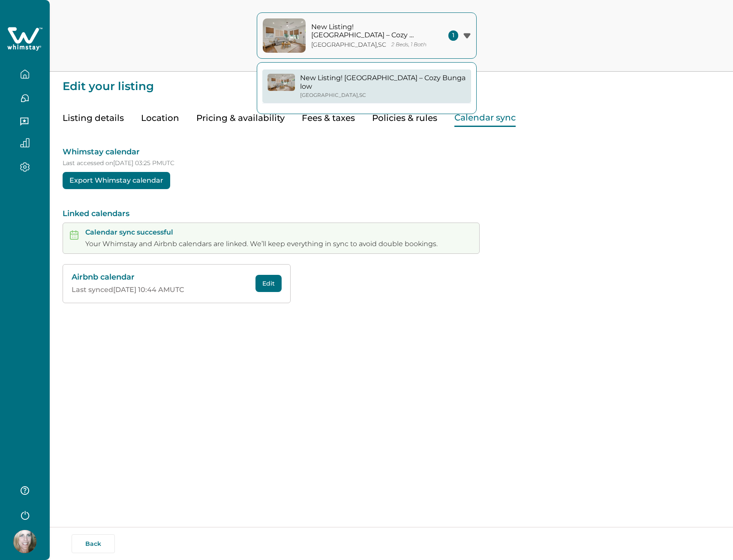 Image resolution: width=733 pixels, height=560 pixels. I want to click on button: Policies & rules, so click(405, 118).